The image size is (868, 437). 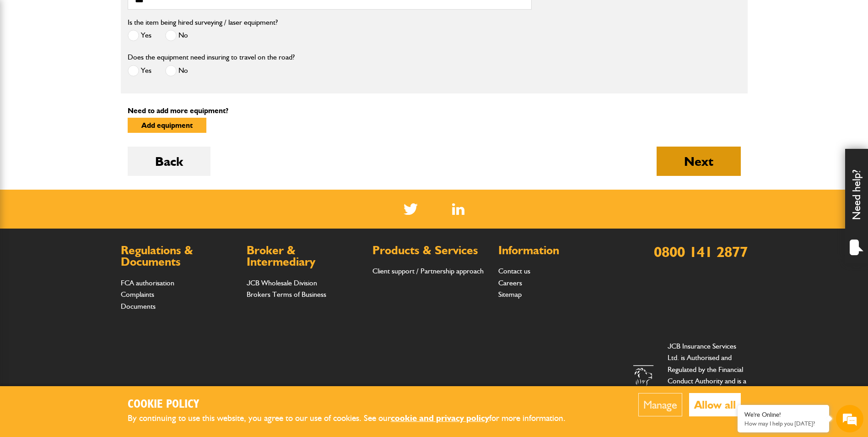 What do you see at coordinates (411, 209) in the screenshot?
I see `a: Twitter` at bounding box center [411, 209].